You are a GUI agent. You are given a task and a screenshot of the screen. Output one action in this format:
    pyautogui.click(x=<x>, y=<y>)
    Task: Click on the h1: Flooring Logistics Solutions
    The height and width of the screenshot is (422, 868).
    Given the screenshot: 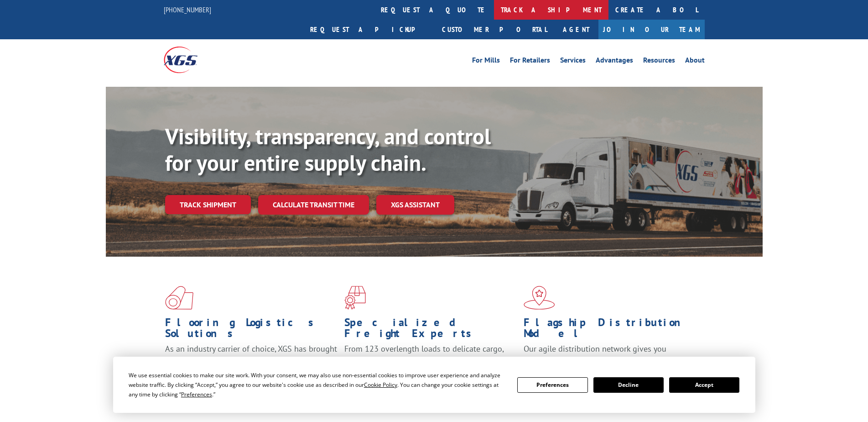 What is the action you would take?
    pyautogui.click(x=251, y=330)
    